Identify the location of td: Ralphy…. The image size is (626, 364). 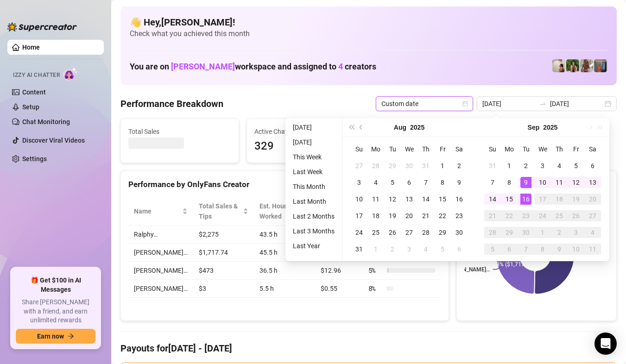
(161, 234).